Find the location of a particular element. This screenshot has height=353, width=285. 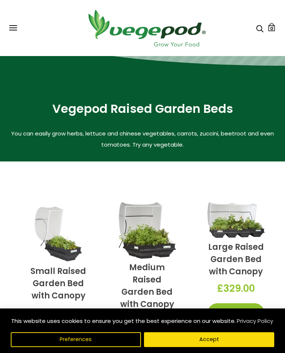

img: Medium Raised Garden Bed with Canopy is located at coordinates (147, 231).